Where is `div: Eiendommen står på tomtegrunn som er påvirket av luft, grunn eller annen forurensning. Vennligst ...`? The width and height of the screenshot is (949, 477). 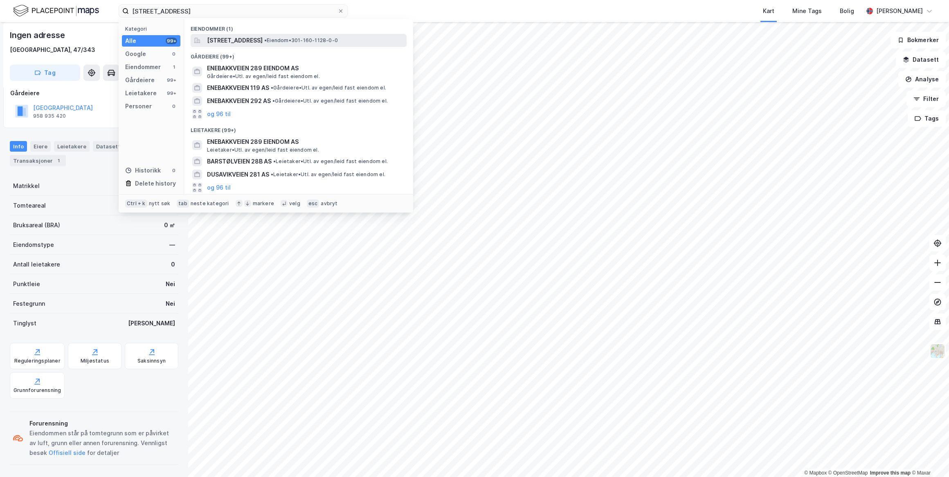
div: Eiendommen står på tomtegrunn som er påvirket av luft, grunn eller annen forurensning. Vennligst ... is located at coordinates (102, 443).